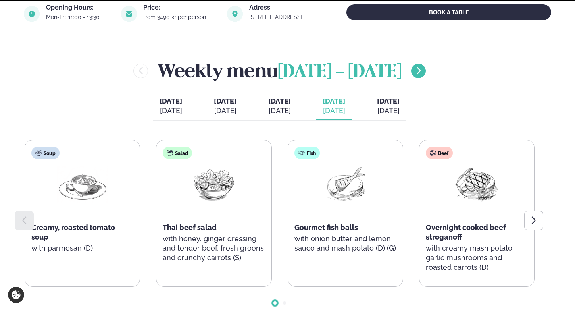 The width and height of the screenshot is (575, 311). Describe the element at coordinates (181, 17) in the screenshot. I see `div: from 3490 kr per person` at that location.